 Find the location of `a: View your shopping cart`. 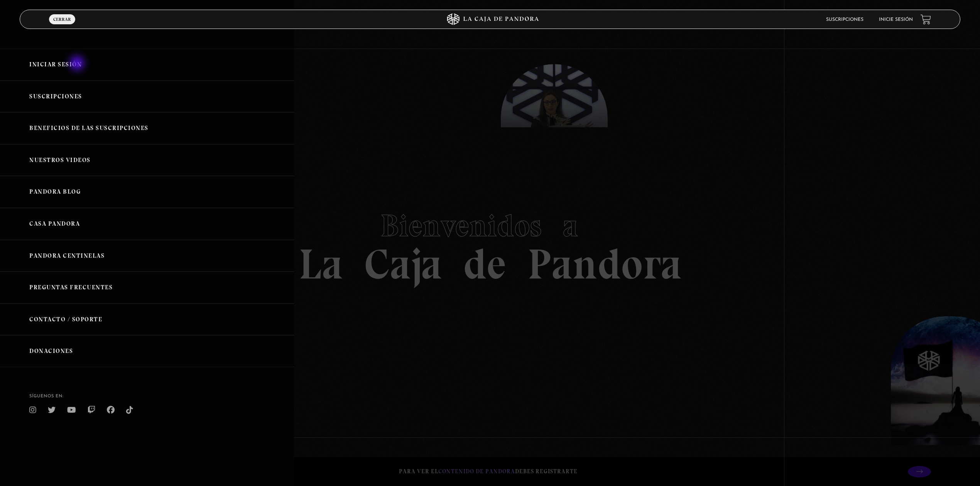

a: View your shopping cart is located at coordinates (926, 19).